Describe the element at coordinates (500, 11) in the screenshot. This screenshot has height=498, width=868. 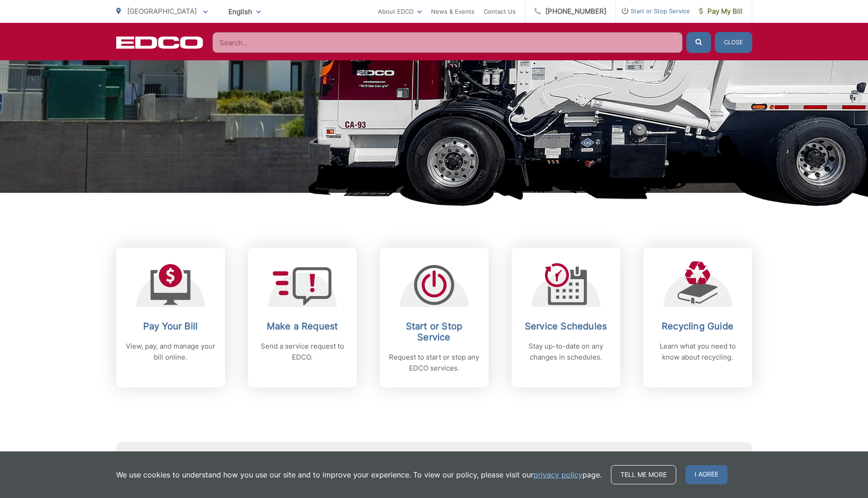
I see `a: Contact Us` at that location.